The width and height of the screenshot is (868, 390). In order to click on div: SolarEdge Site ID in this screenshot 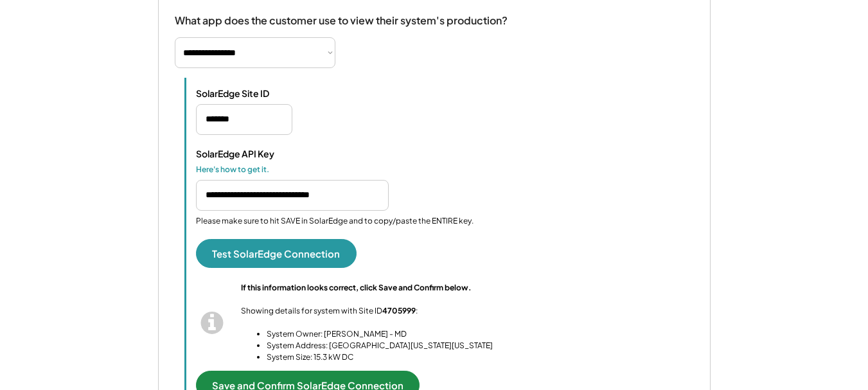, I will do `click(260, 93)`.